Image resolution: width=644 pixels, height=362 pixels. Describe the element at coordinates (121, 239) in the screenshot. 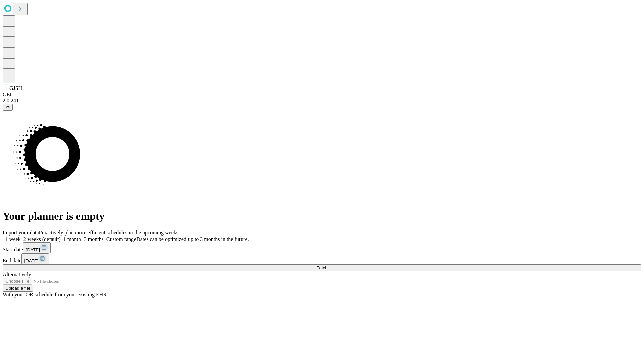

I see `span: Custom range` at that location.